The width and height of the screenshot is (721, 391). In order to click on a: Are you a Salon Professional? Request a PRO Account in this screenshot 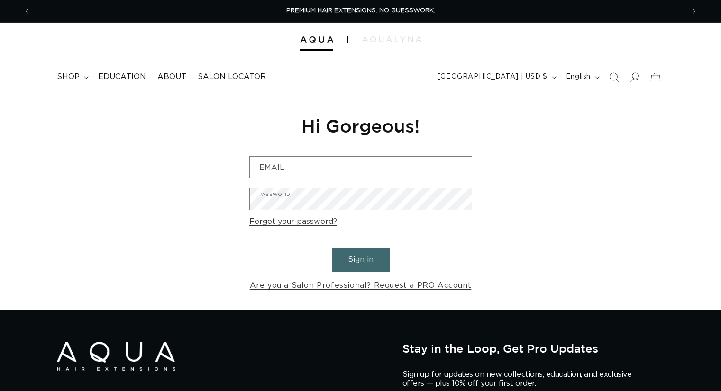, I will do `click(361, 286)`.